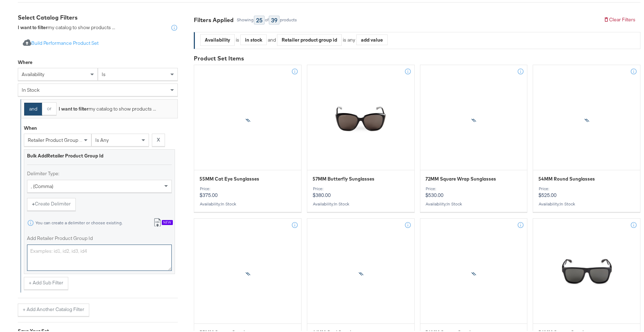 The width and height of the screenshot is (644, 332). I want to click on span: availability, so click(33, 73).